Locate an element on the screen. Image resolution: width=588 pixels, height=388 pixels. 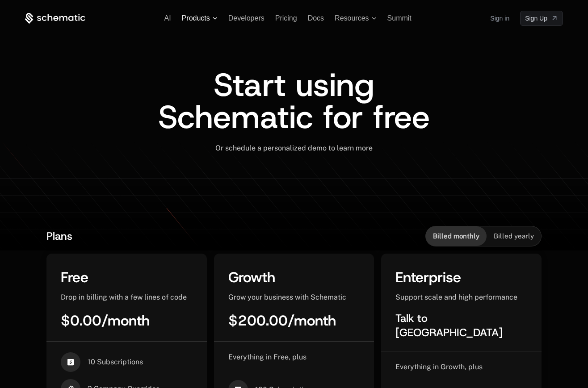
a: AI is located at coordinates (168, 18).